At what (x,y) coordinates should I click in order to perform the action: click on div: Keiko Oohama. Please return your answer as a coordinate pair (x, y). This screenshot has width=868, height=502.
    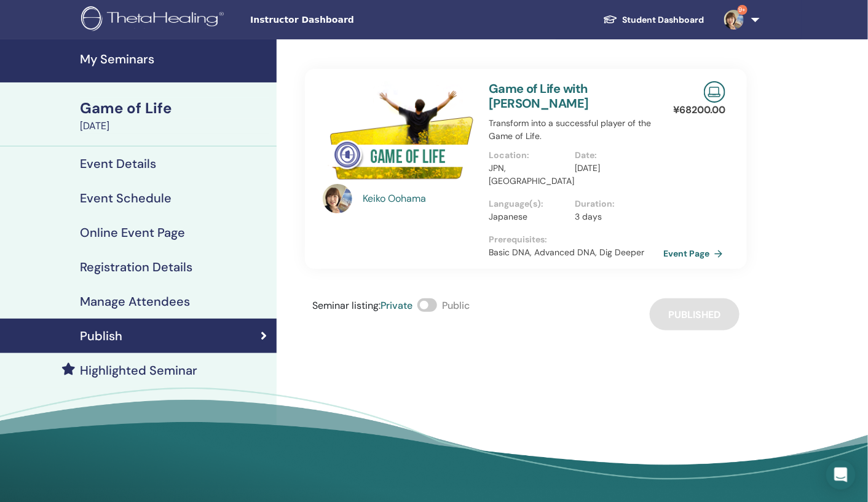
    Looking at the image, I should click on (420, 199).